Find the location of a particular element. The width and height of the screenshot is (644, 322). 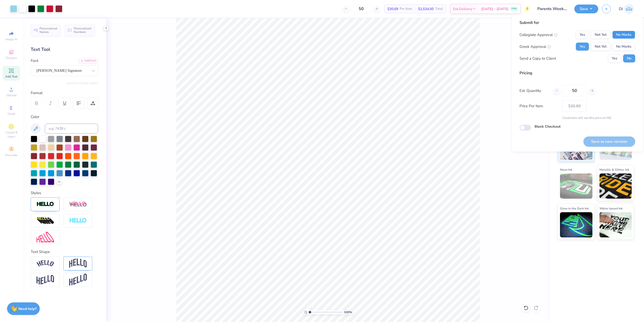

div: Collegiate Approval is located at coordinates (538, 35).